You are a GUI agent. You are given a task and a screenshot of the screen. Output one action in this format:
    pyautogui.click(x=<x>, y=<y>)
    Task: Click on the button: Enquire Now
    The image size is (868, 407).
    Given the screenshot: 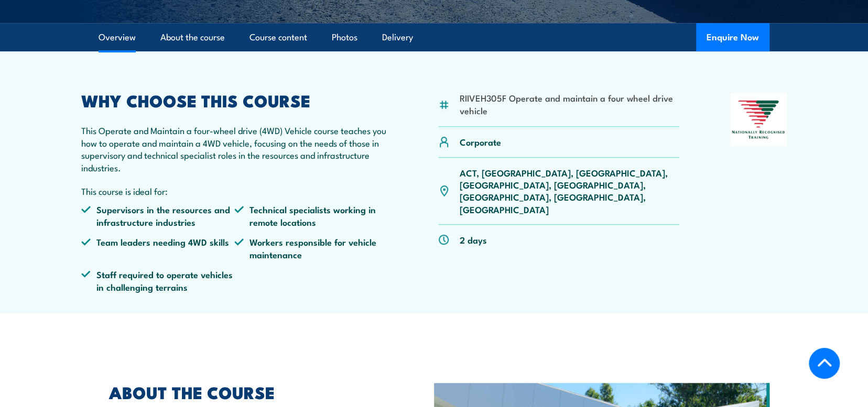 What is the action you would take?
    pyautogui.click(x=732, y=37)
    